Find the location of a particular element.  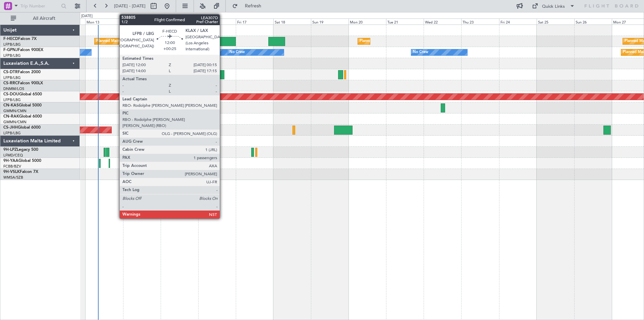

button: Refresh is located at coordinates (249, 6).